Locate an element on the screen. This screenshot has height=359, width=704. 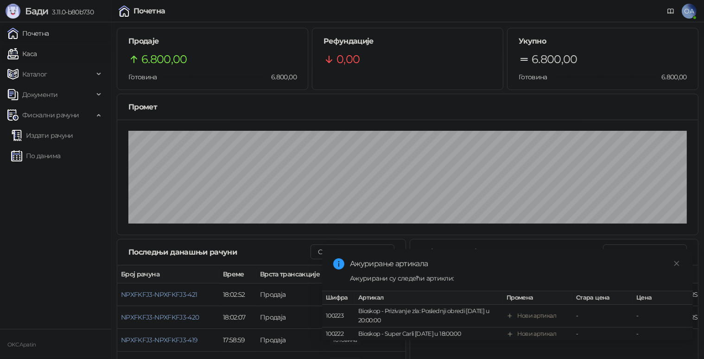
span: Документи is located at coordinates (40, 95).